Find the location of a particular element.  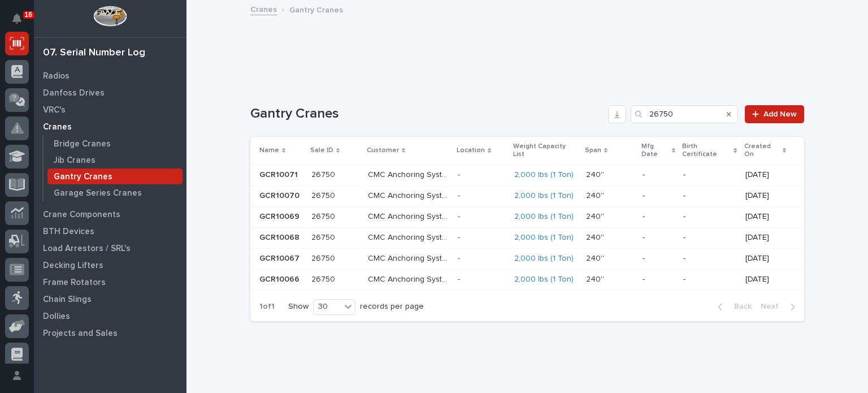

tr: GCR10070GCR10070 2675026750 CMC Anchoring SystemsCMC Anchoring Systems -- 2,000 lbs (1 Ton) 240''... is located at coordinates (527, 195).